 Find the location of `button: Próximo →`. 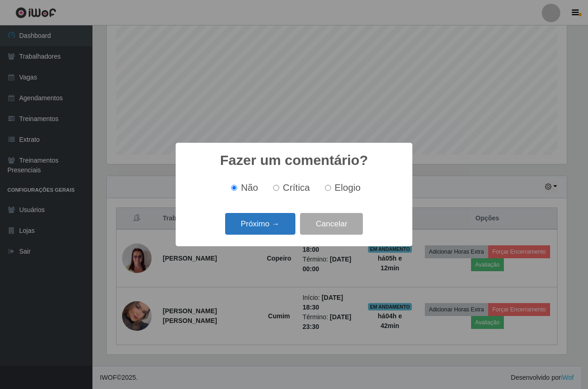

button: Próximo → is located at coordinates (260, 224).